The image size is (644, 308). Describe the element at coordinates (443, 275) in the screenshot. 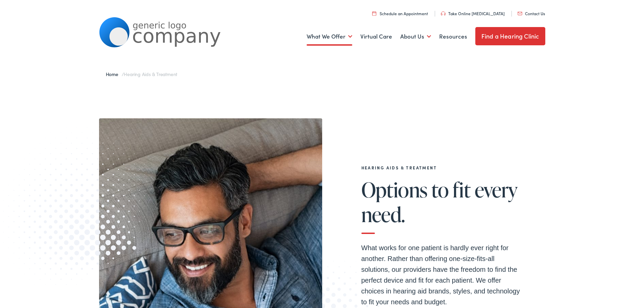

I see `p: What works for one patient is hardly ever right for another. Rather than offering one-size-fits-a...` at that location.